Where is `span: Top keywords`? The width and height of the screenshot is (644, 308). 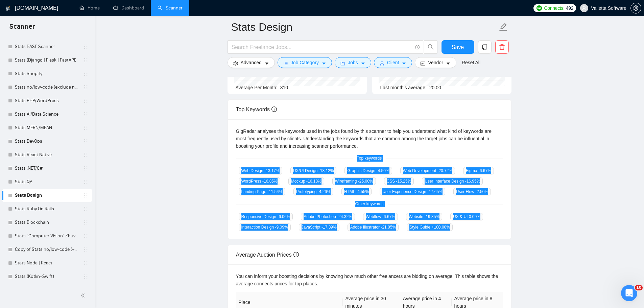
span: Top keywords is located at coordinates (369, 158).